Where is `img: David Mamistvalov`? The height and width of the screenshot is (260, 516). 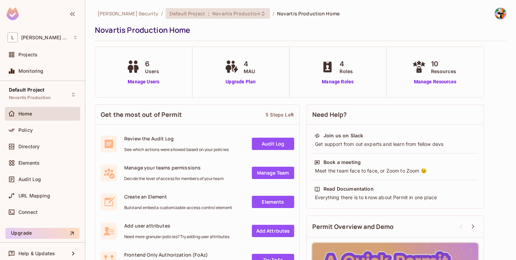 img: David Mamistvalov is located at coordinates (500, 13).